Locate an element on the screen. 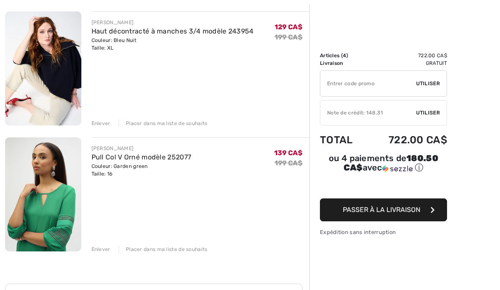 Image resolution: width=500 pixels, height=290 pixels. span: Passer à la livraison is located at coordinates (382, 209).